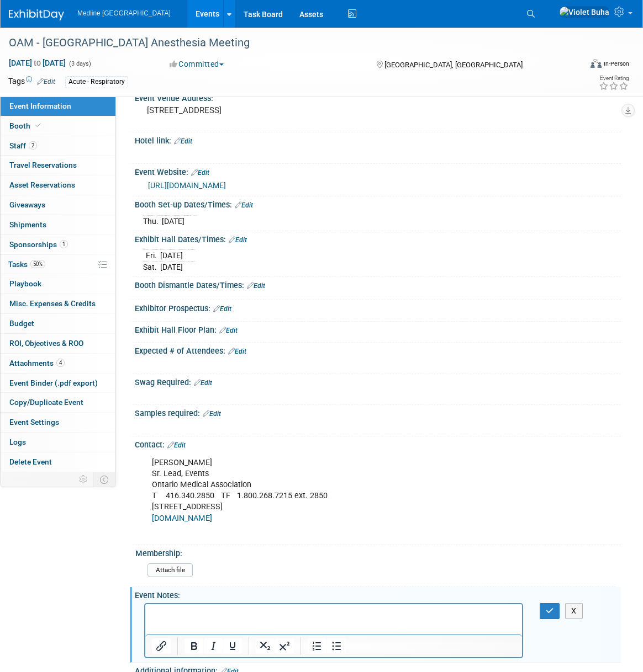 The height and width of the screenshot is (672, 643). What do you see at coordinates (378, 204) in the screenshot?
I see `div: Booth Set-up Dates/Times:` at bounding box center [378, 204].